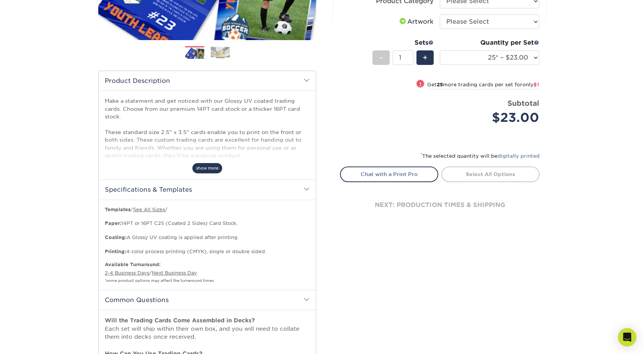 This screenshot has height=354, width=644. What do you see at coordinates (403, 43) in the screenshot?
I see `div: Sets` at bounding box center [403, 43].